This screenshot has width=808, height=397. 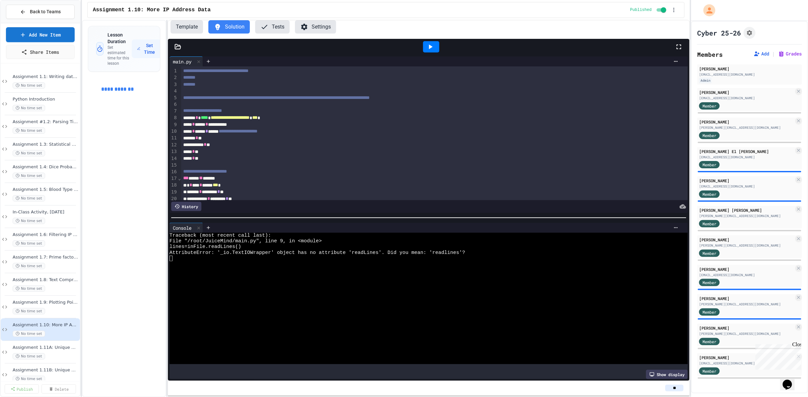 I want to click on div: 16, so click(x=174, y=172).